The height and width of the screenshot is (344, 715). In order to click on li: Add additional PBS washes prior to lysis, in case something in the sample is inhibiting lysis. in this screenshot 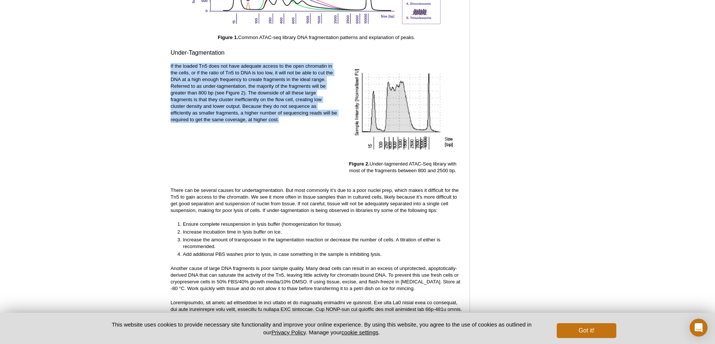, I will do `click(319, 255)`.